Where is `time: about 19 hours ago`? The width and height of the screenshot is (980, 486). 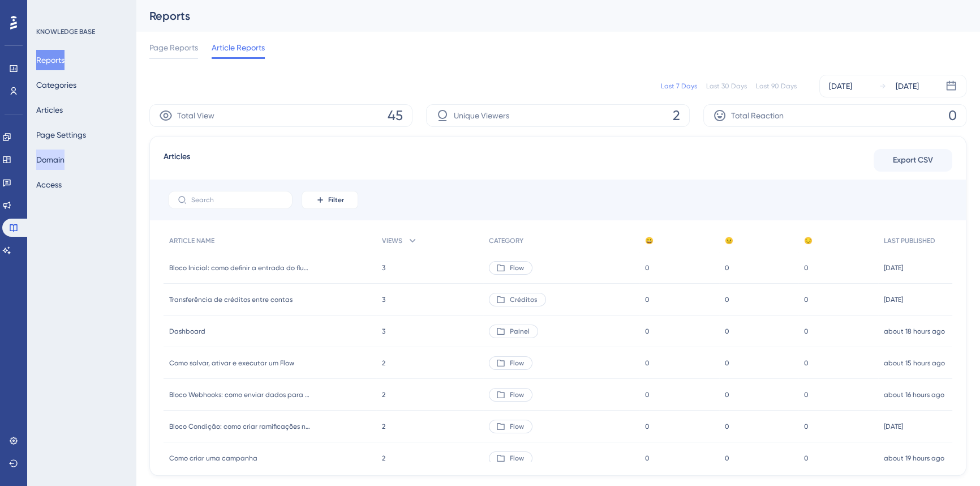
time: about 19 hours ago is located at coordinates (914, 458).